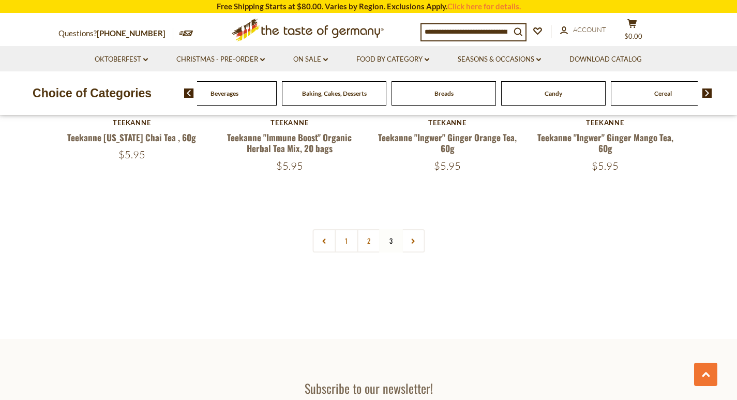 This screenshot has height=400, width=737. What do you see at coordinates (189, 93) in the screenshot?
I see `img: previous arrow` at bounding box center [189, 93].